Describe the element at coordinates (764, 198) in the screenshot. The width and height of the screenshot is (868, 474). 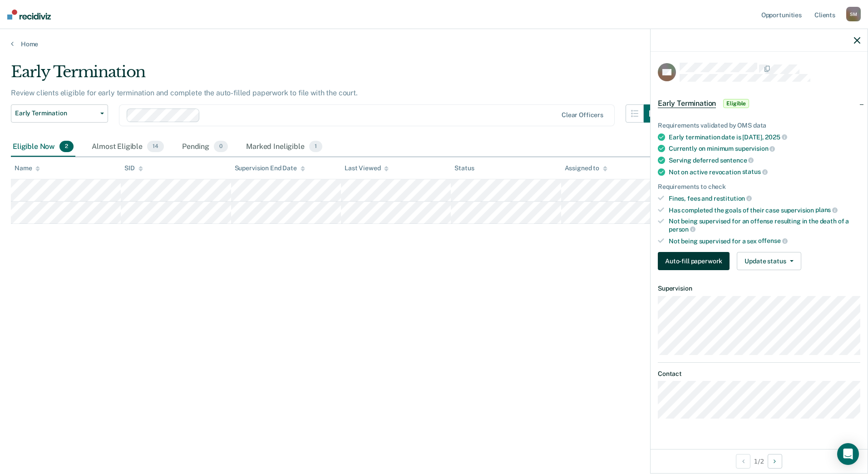
I see `div: Fines, fees and` at that location.